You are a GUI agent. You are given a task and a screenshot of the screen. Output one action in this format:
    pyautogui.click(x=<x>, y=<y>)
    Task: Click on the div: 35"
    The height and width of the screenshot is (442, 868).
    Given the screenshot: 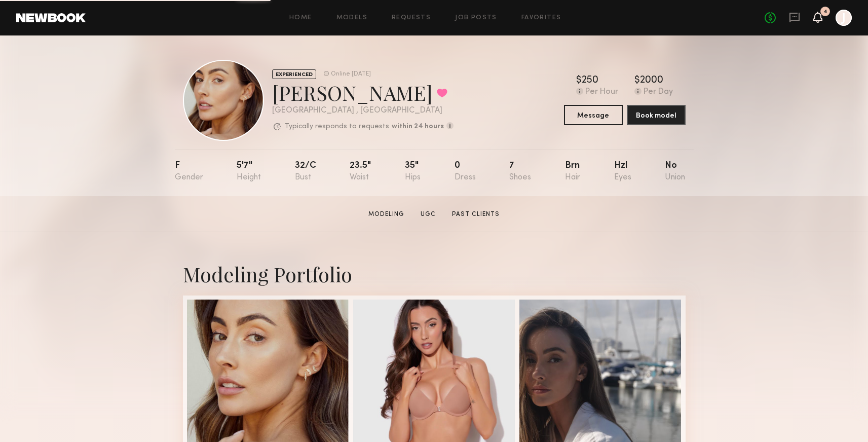 What is the action you would take?
    pyautogui.click(x=413, y=171)
    